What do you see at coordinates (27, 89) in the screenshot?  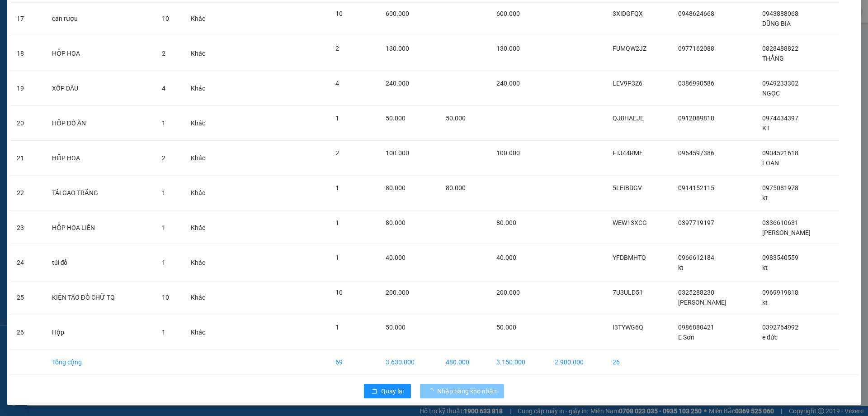 I see `td: 19` at bounding box center [27, 89].